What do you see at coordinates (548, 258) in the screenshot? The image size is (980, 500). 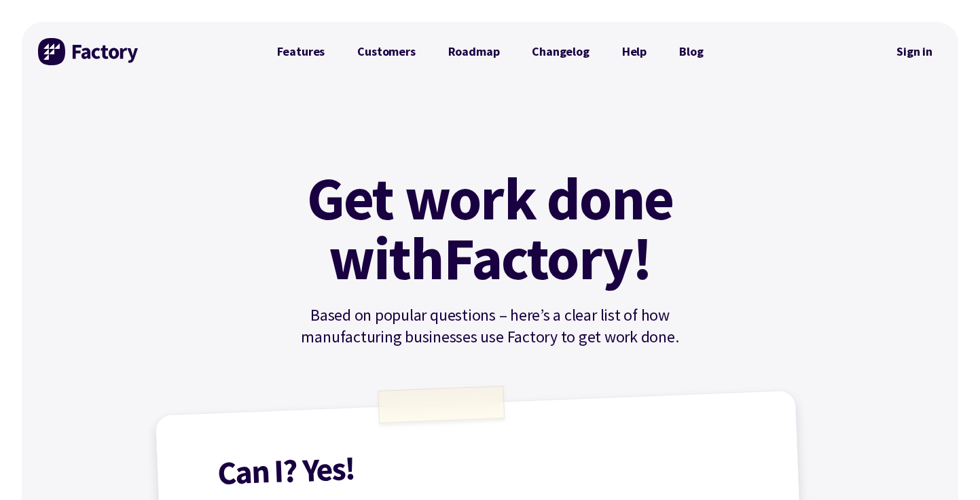 I see `mark: Factory!` at bounding box center [548, 258].